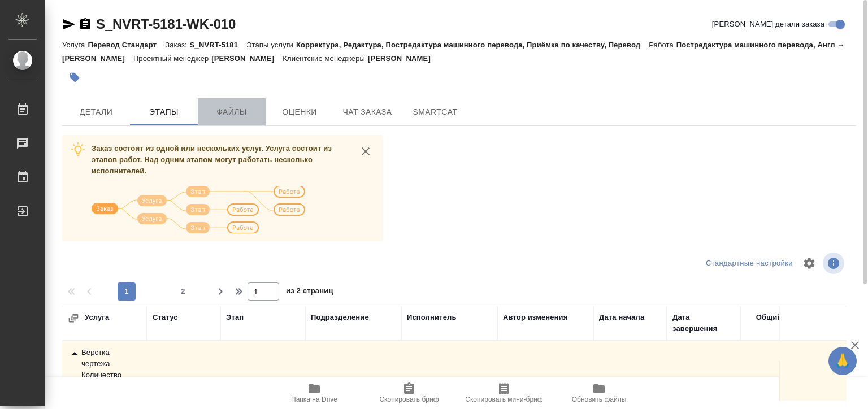 The height and width of the screenshot is (409, 868). Describe the element at coordinates (314, 393) in the screenshot. I see `button: Папка на Drive` at that location.